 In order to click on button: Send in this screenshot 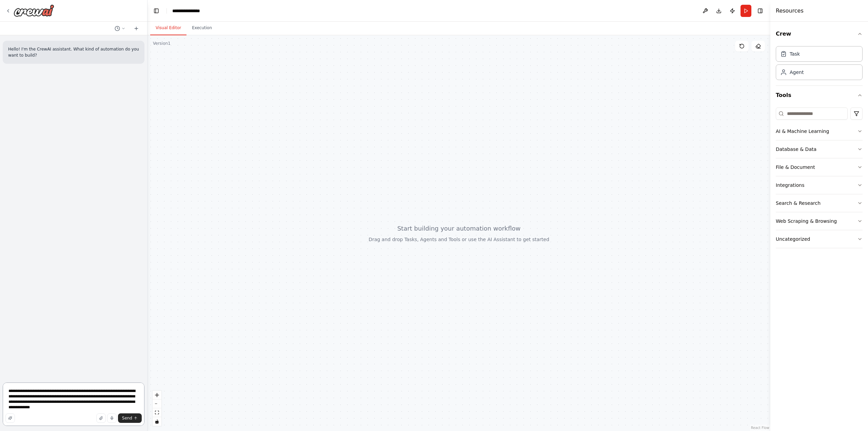, I will do `click(130, 418)`.